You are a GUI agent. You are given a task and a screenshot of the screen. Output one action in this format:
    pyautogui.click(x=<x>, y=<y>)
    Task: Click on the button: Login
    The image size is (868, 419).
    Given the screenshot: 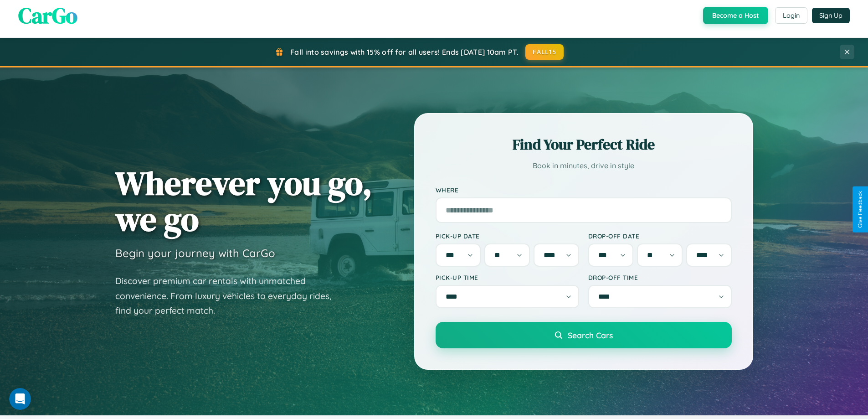 What is the action you would take?
    pyautogui.click(x=791, y=15)
    